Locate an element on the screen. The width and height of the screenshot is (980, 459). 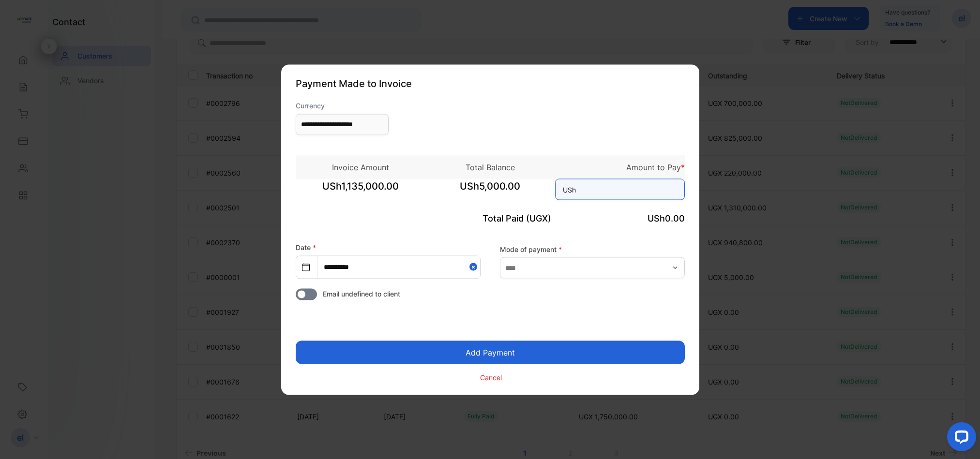
button: Open LiveChat chat widget is located at coordinates (22, 19).